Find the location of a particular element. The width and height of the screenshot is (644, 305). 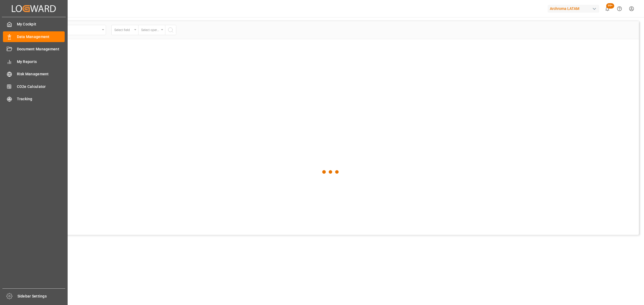

a: My Reports is located at coordinates (34, 61).